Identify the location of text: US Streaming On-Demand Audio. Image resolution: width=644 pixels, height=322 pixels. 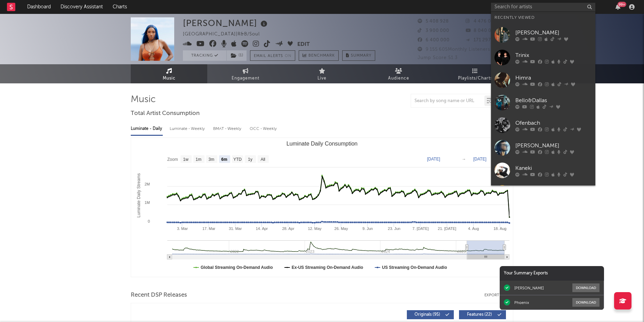
(415, 267).